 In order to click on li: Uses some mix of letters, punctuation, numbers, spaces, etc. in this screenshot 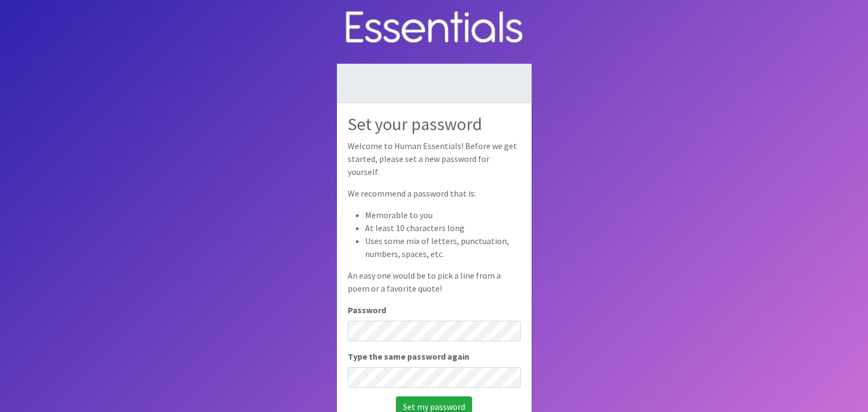, I will do `click(443, 248)`.